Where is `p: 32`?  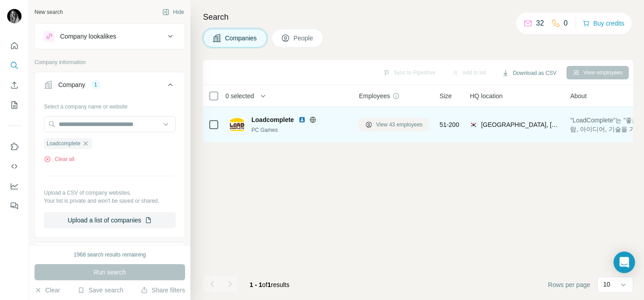
p: 32 is located at coordinates (540, 23).